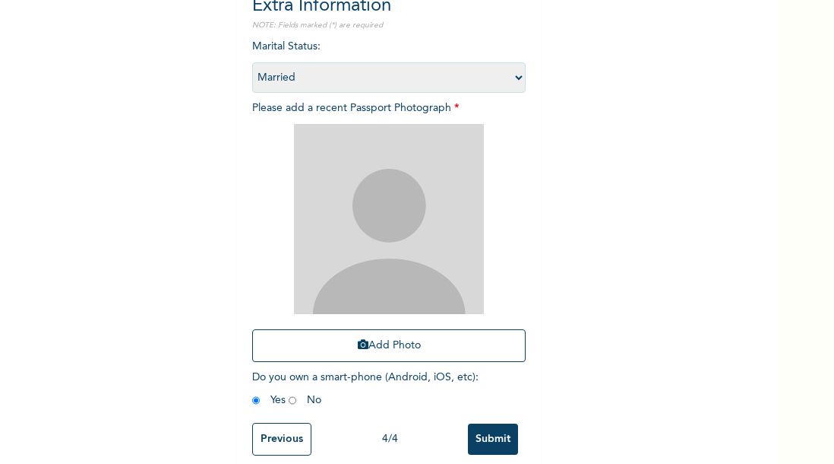 This screenshot has width=834, height=464. What do you see at coordinates (493, 438) in the screenshot?
I see `input: Submit` at bounding box center [493, 438].